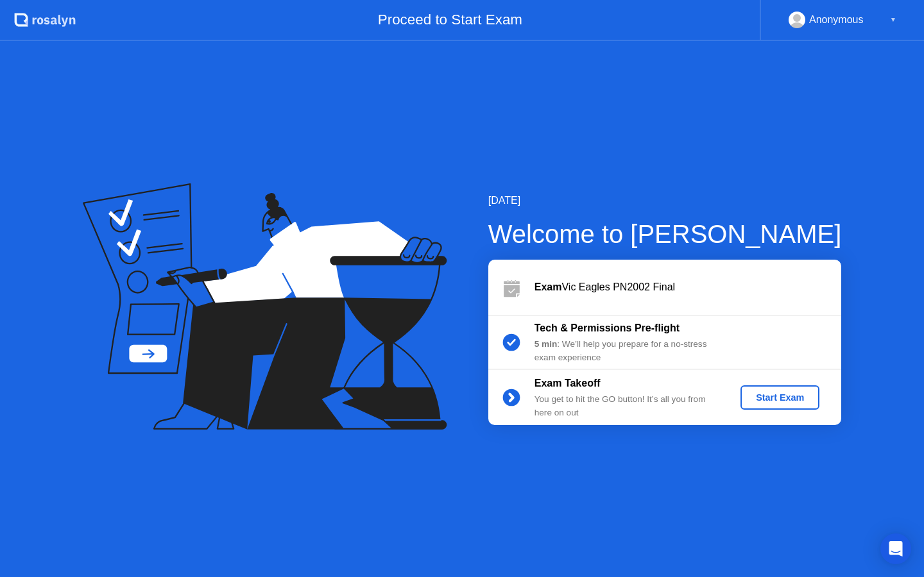 This screenshot has width=924, height=577. I want to click on b: 5 min, so click(546, 343).